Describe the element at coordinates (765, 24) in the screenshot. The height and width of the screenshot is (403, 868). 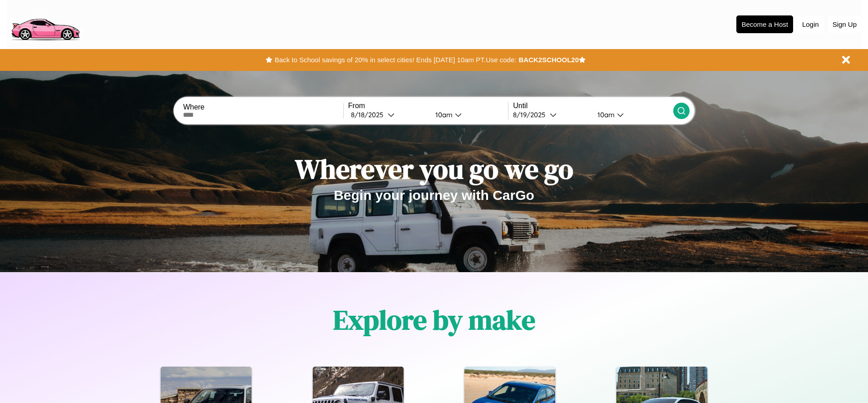
I see `button: Become a Host` at that location.